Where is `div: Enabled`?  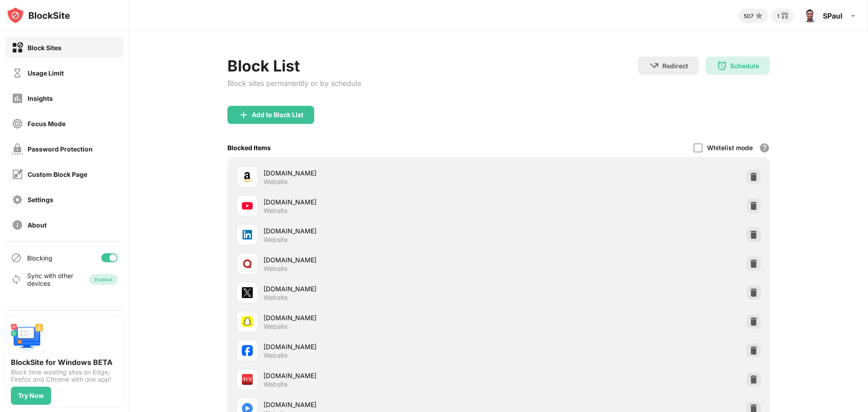
div: Enabled is located at coordinates (103, 279).